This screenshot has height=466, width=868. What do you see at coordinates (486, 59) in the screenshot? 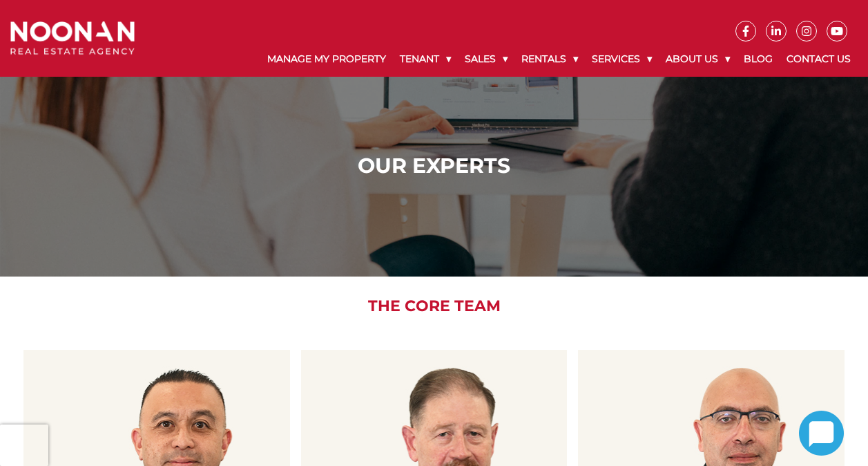
I see `a: Sales` at bounding box center [486, 59].